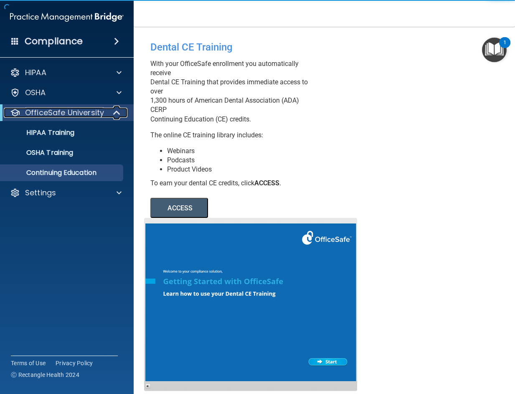  Describe the element at coordinates (505, 48) in the screenshot. I see `div: 1` at that location.